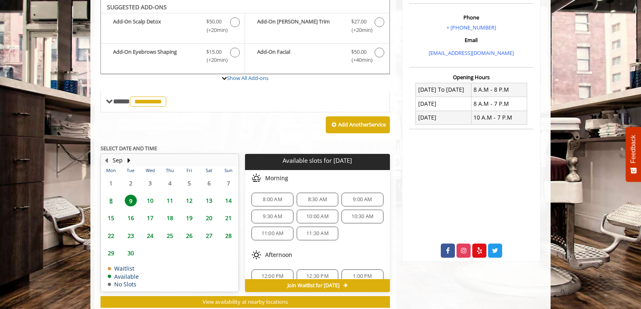  What do you see at coordinates (117, 160) in the screenshot?
I see `button: Sep` at bounding box center [117, 160].